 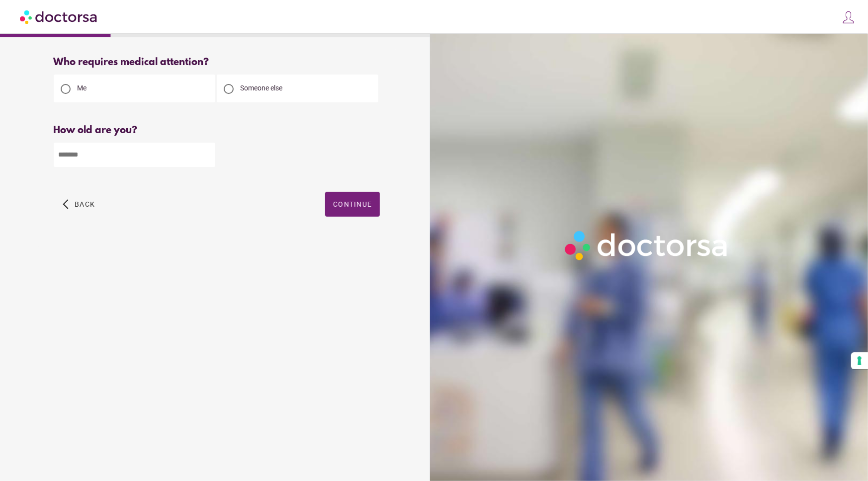 What do you see at coordinates (79, 204) in the screenshot?
I see `button: arrow_back_ios Back` at bounding box center [79, 204].